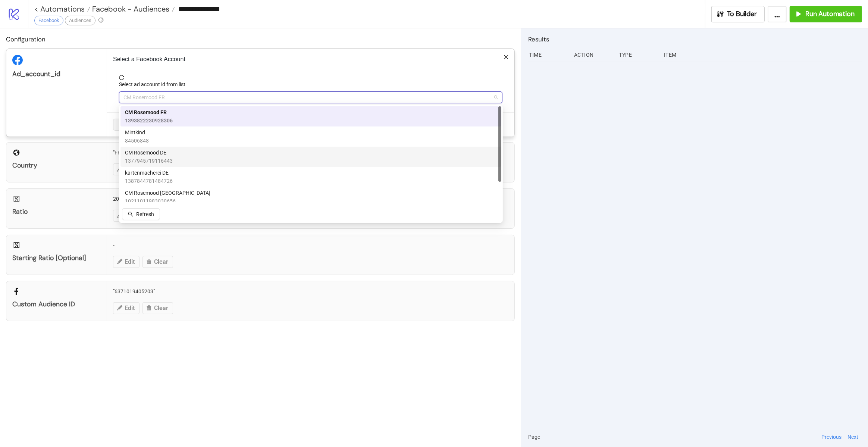 Image resolution: width=868 pixels, height=447 pixels. Describe the element at coordinates (738, 14) in the screenshot. I see `button: To Builder` at that location.